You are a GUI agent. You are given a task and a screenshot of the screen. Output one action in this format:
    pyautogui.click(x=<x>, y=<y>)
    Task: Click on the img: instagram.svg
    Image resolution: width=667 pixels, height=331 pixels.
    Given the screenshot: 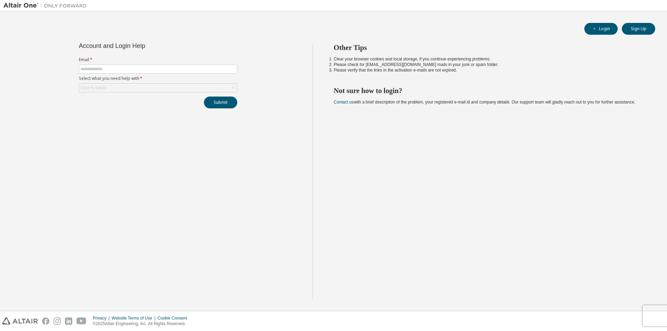 What is the action you would take?
    pyautogui.click(x=57, y=321)
    